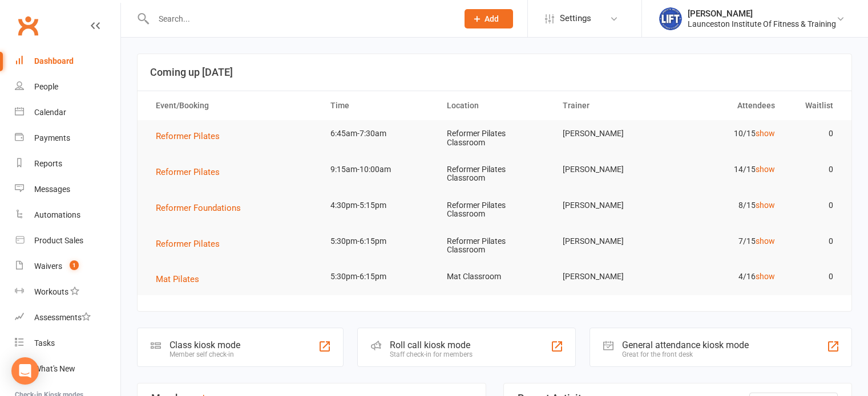  What do you see at coordinates (727, 169) in the screenshot?
I see `td: 14/15` at bounding box center [727, 169].